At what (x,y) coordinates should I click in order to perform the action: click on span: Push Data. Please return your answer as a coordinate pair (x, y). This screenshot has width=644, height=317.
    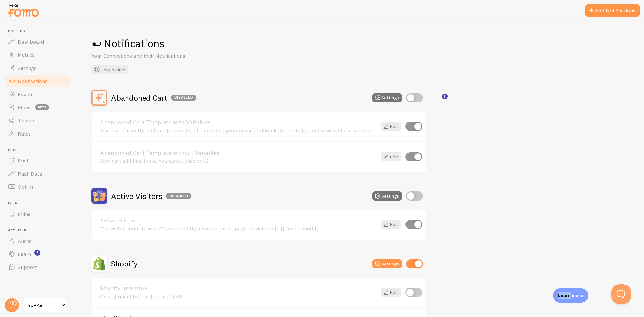
    Looking at the image, I should click on (30, 174).